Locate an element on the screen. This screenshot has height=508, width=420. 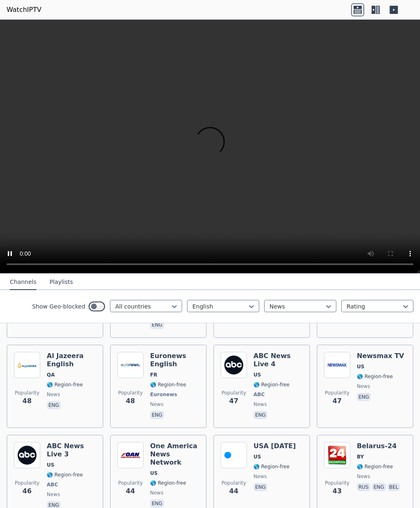
h6: Euronews English is located at coordinates (175, 360).